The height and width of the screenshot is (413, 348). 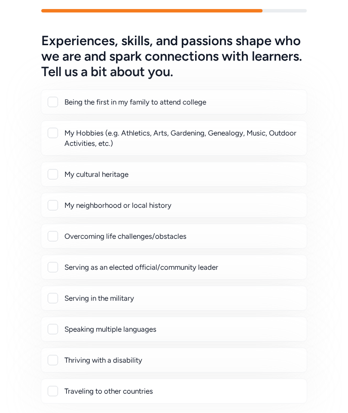 I want to click on div: Serving as an elected official/community leader, so click(x=182, y=267).